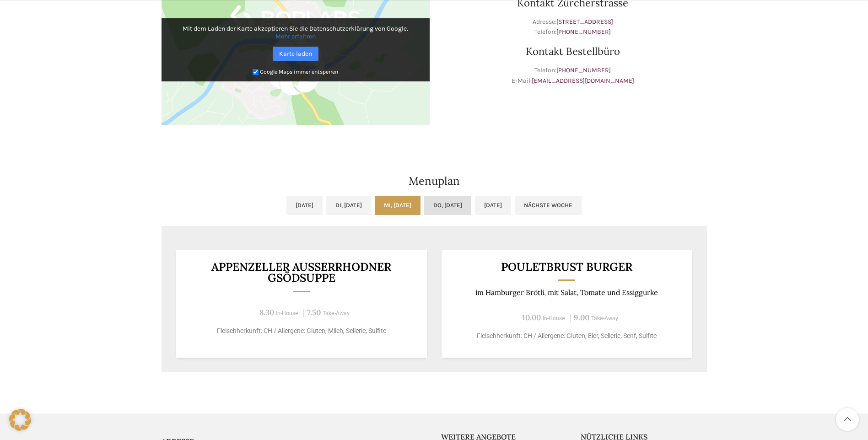  Describe the element at coordinates (296, 54) in the screenshot. I see `a: Karte laden` at that location.